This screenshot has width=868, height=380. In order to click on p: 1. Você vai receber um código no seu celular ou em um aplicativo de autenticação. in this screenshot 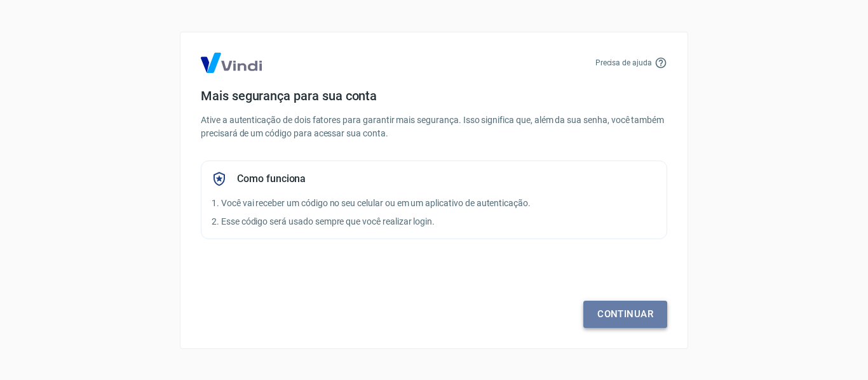, I will do `click(434, 203)`.